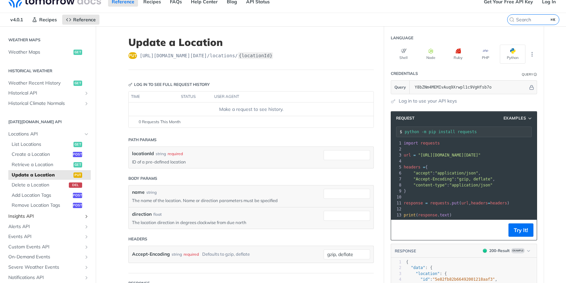  What do you see at coordinates (529, 74) in the screenshot?
I see `div: QueryInformation` at bounding box center [529, 74].